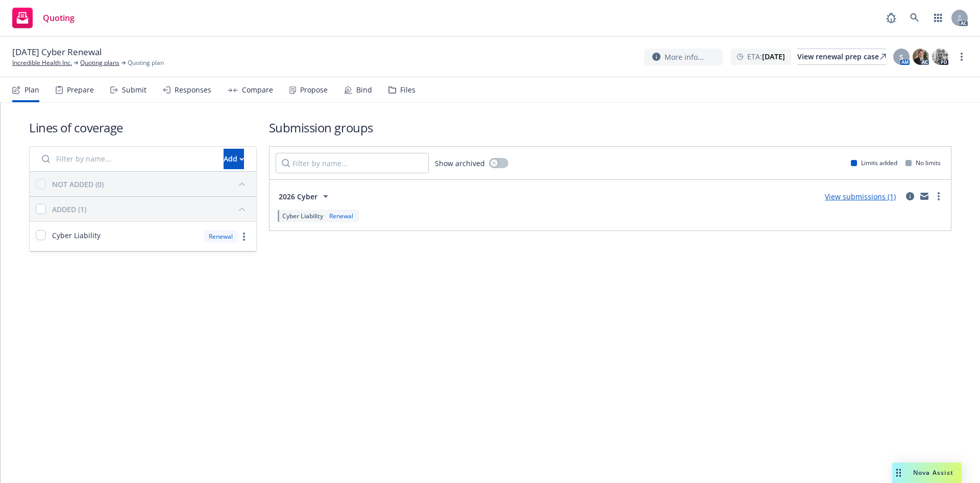  What do you see at coordinates (258, 89) in the screenshot?
I see `div: Compare` at bounding box center [258, 89].